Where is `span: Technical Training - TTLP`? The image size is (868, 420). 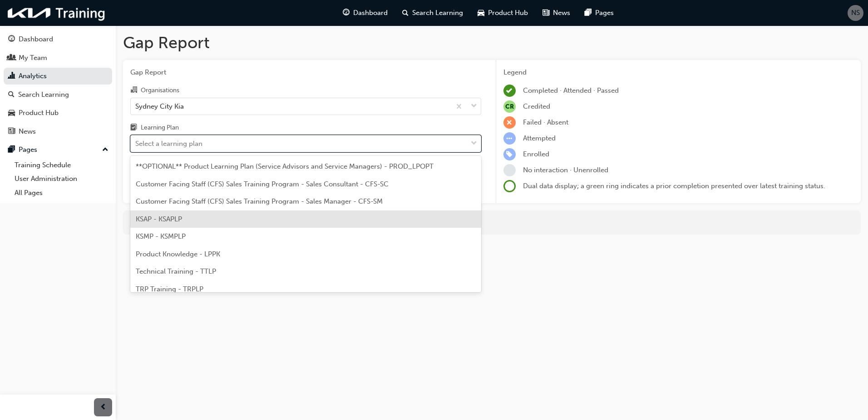
span: Technical Training - TTLP is located at coordinates (176, 271).